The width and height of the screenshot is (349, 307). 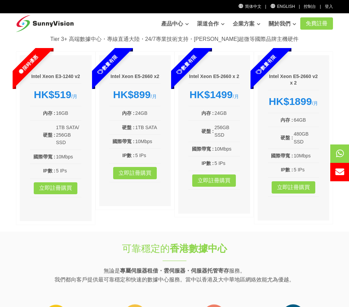 What do you see at coordinates (214, 77) in the screenshot?
I see `h6: Intel Xeon E5-2660 x 2` at bounding box center [214, 77].